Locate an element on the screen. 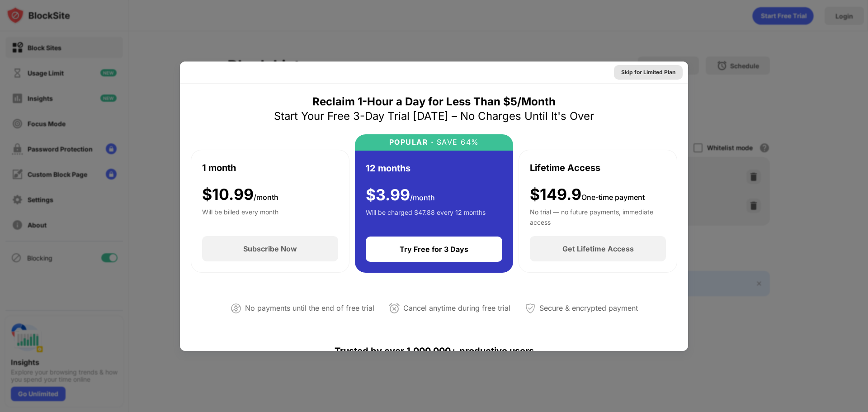  div: Skip for Limited Plan is located at coordinates (648, 72).